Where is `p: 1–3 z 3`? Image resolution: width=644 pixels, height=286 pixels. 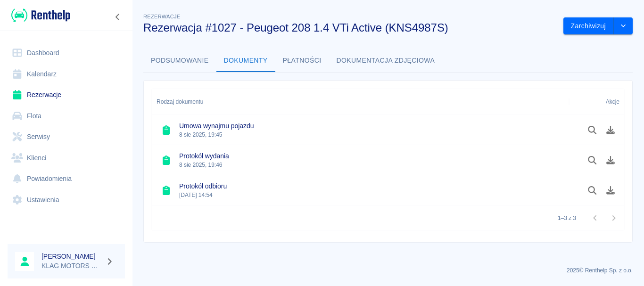
p: 1–3 z 3 is located at coordinates (567, 218).